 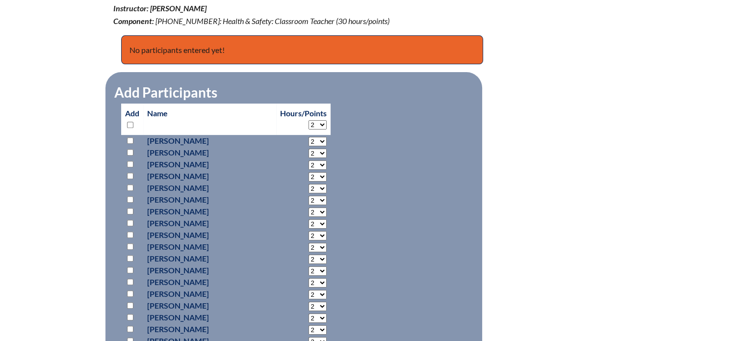 I want to click on legend: Add Participants, so click(x=166, y=92).